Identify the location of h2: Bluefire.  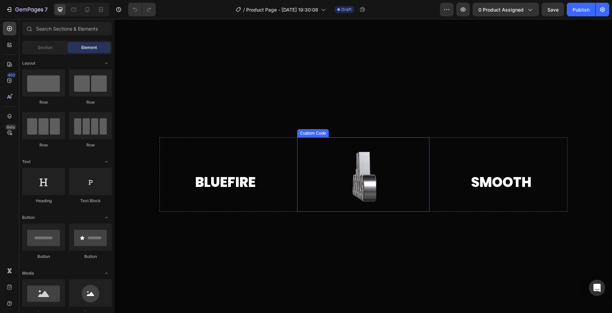
(111, 146).